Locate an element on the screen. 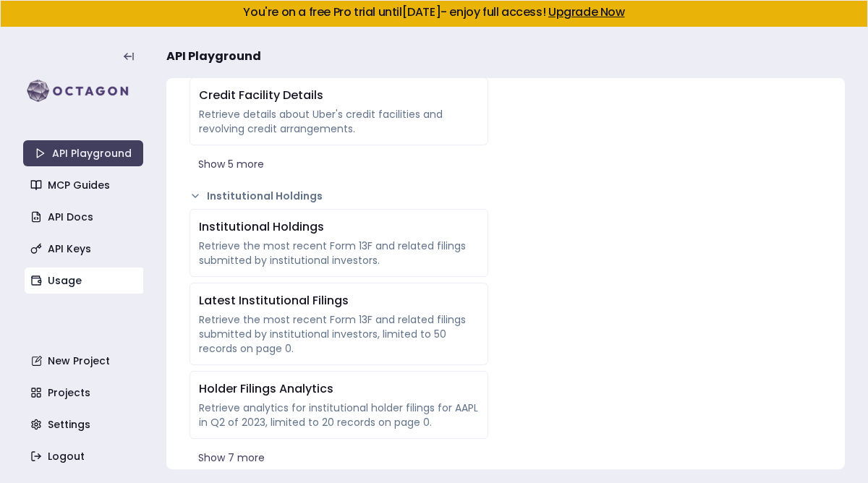  div: Retrieve details about Uber's credit facilities and revolving credit arrangements. is located at coordinates (339, 122).